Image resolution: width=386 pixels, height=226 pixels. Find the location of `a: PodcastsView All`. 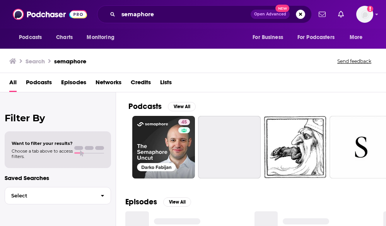

a: PodcastsView All is located at coordinates (162, 106).